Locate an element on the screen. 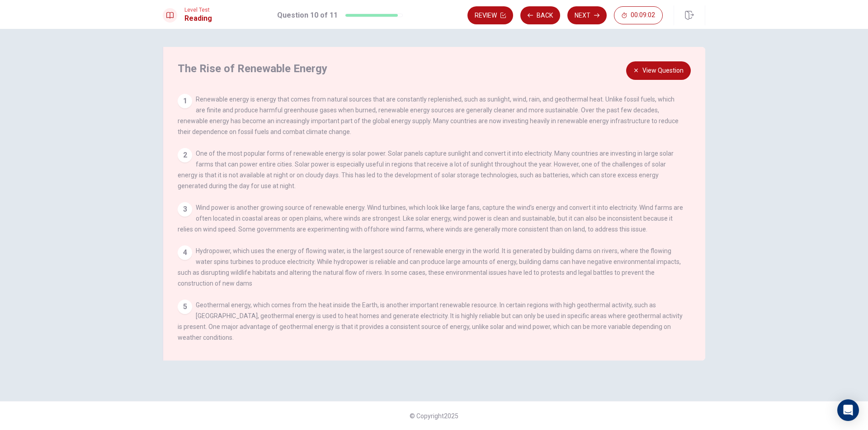 The image size is (868, 430). span: © Copyright 2025 is located at coordinates (434, 417).